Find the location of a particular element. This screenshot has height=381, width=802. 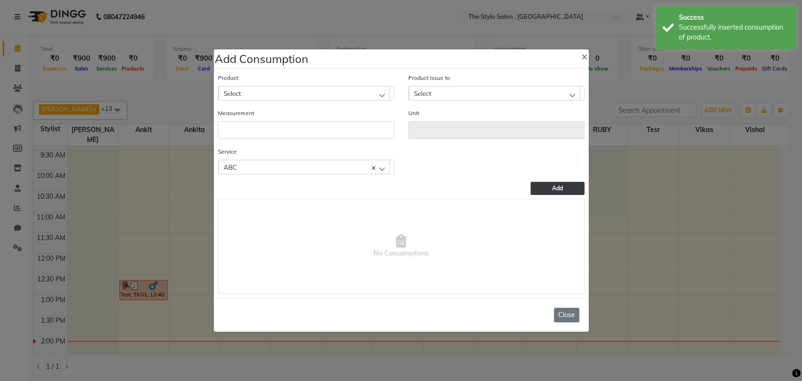

label: Product Issue to is located at coordinates (429, 78).